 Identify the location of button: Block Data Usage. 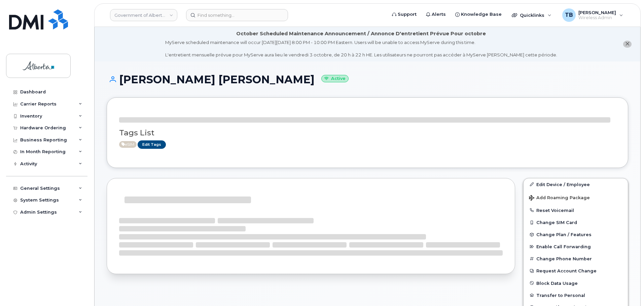
(576, 283).